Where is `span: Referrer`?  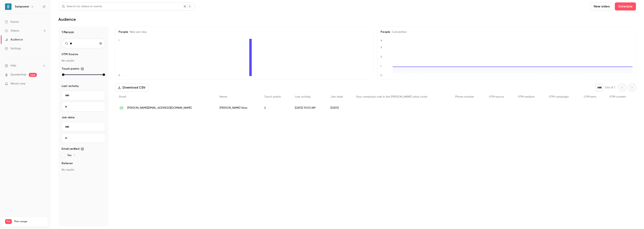
span: Referrer is located at coordinates (67, 163).